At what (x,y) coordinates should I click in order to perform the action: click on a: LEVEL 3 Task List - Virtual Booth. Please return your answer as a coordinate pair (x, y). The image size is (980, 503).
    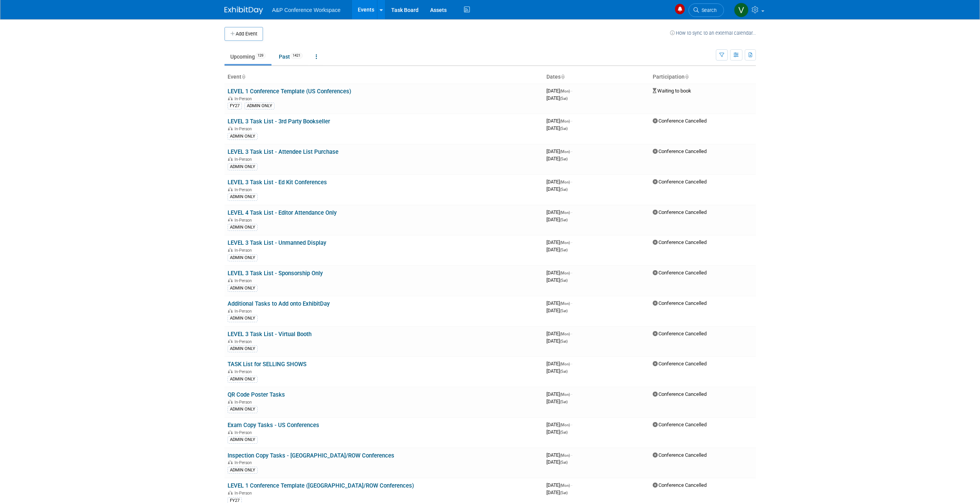
    Looking at the image, I should click on (269, 334).